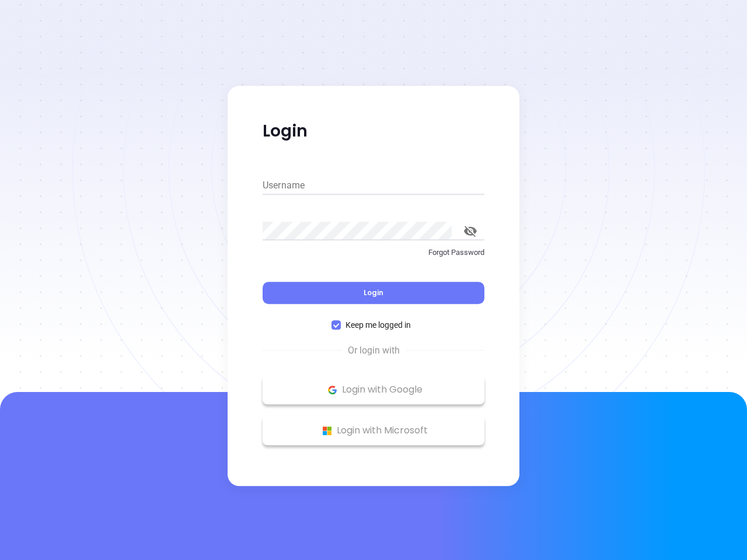 Image resolution: width=747 pixels, height=560 pixels. What do you see at coordinates (373, 253) in the screenshot?
I see `p: Forgot Password` at bounding box center [373, 253].